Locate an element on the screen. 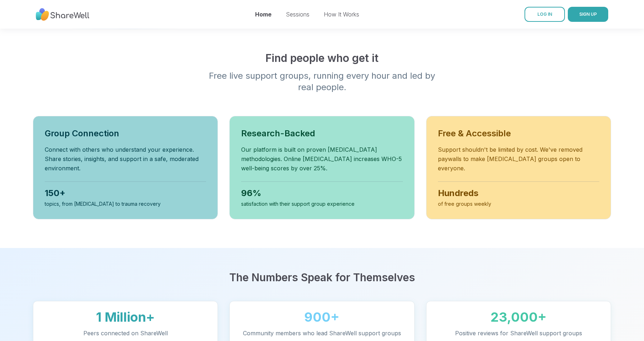 Image resolution: width=644 pixels, height=341 pixels. div: 900+ is located at coordinates (322, 316).